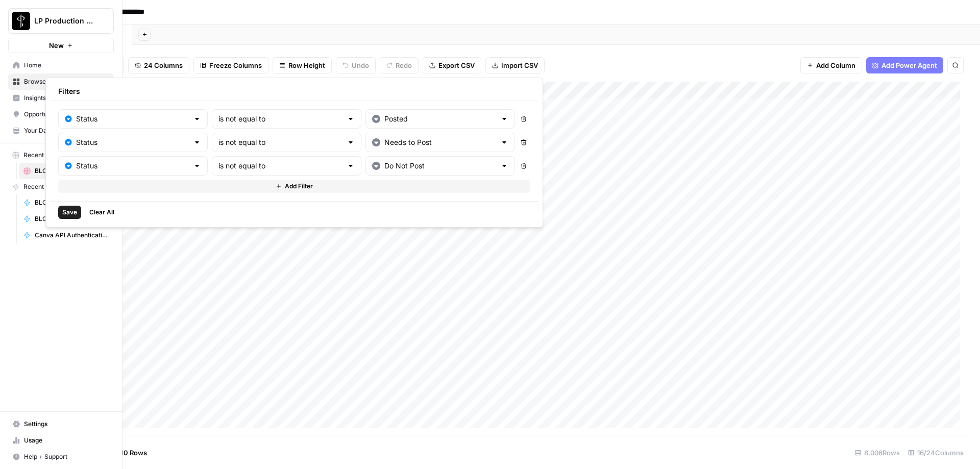 Image resolution: width=980 pixels, height=469 pixels. I want to click on button: Redo, so click(399, 66).